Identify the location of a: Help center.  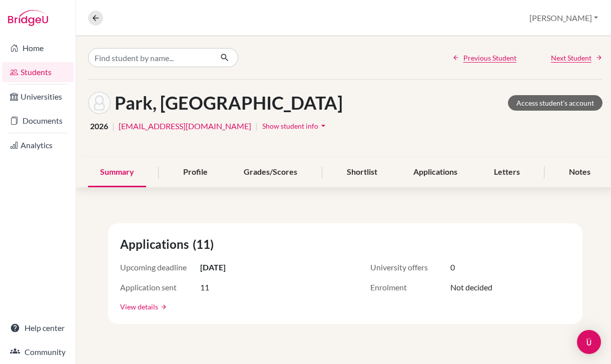
(37, 328).